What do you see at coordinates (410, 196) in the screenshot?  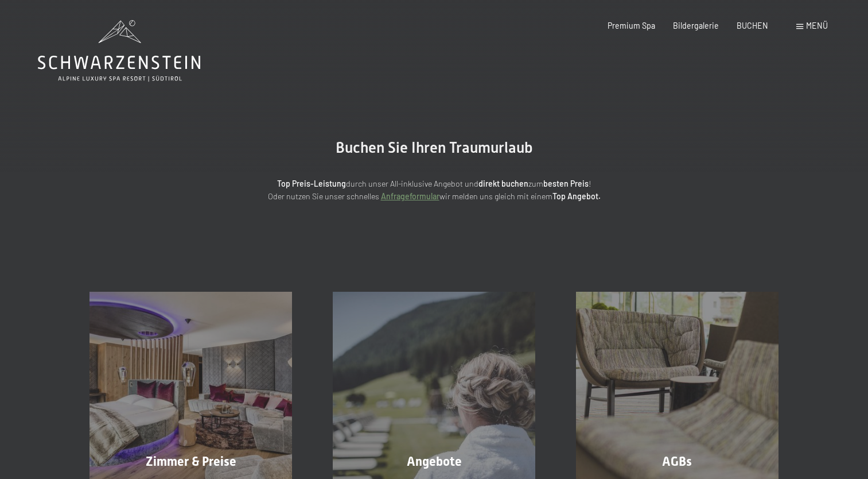 I see `a: Anfrageformular` at bounding box center [410, 196].